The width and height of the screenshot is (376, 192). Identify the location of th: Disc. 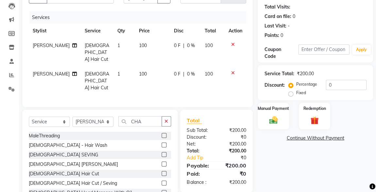
(186, 31).